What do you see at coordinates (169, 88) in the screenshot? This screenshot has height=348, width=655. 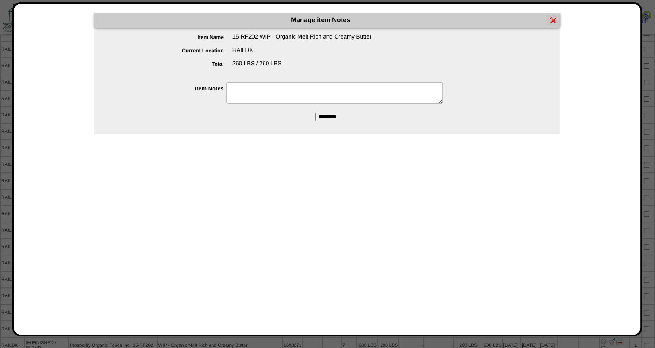 I see `label: Item Notes` at bounding box center [169, 88].